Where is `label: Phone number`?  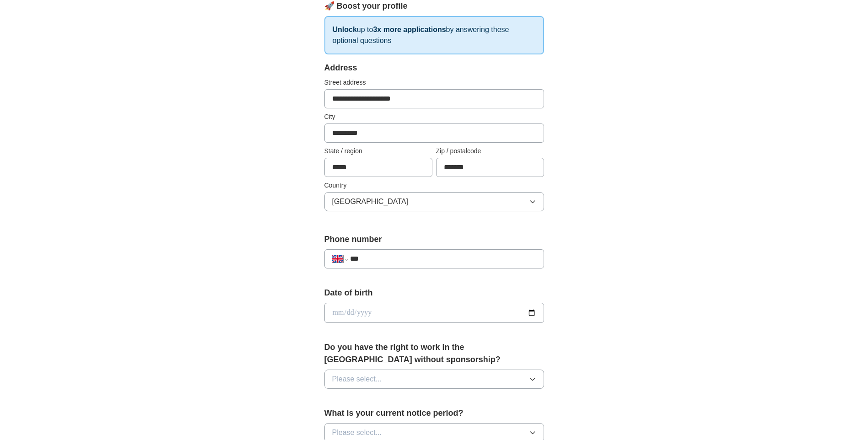 label: Phone number is located at coordinates (434, 240).